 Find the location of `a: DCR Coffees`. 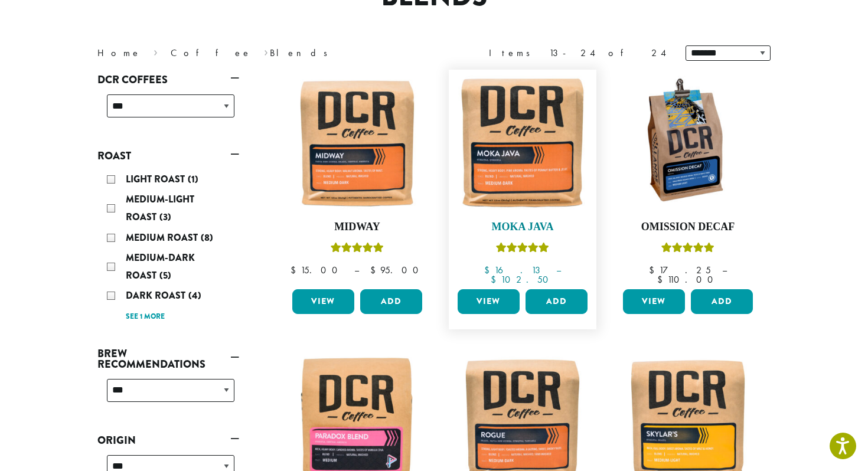

a: DCR Coffees is located at coordinates (169, 80).